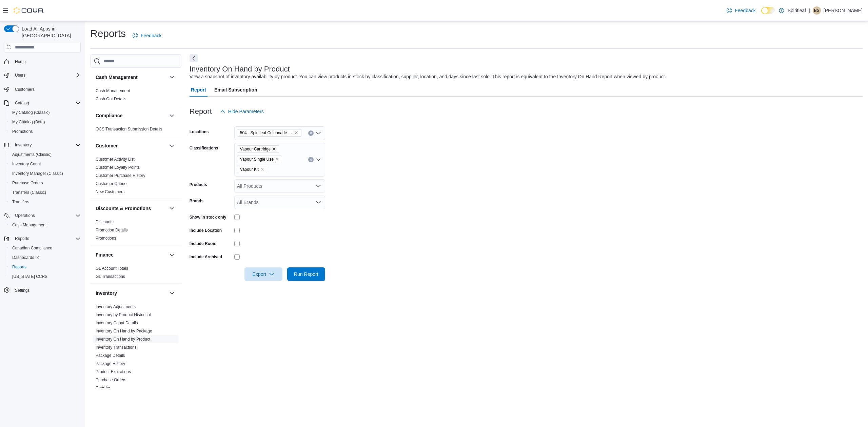  Describe the element at coordinates (198, 184) in the screenshot. I see `label: Products` at that location.